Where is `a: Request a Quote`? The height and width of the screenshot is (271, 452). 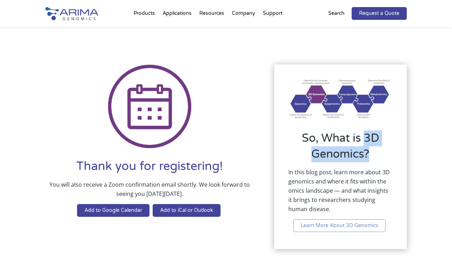
a: Request a Quote is located at coordinates (380, 13).